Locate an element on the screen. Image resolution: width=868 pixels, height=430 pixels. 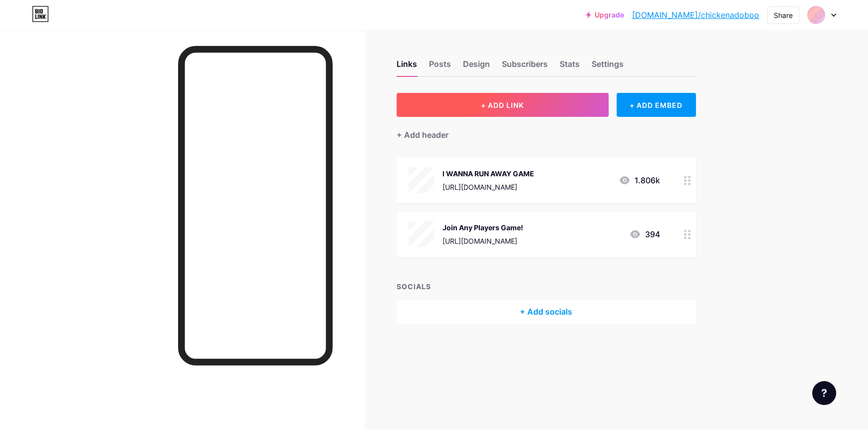
div: Stats is located at coordinates (570, 67).